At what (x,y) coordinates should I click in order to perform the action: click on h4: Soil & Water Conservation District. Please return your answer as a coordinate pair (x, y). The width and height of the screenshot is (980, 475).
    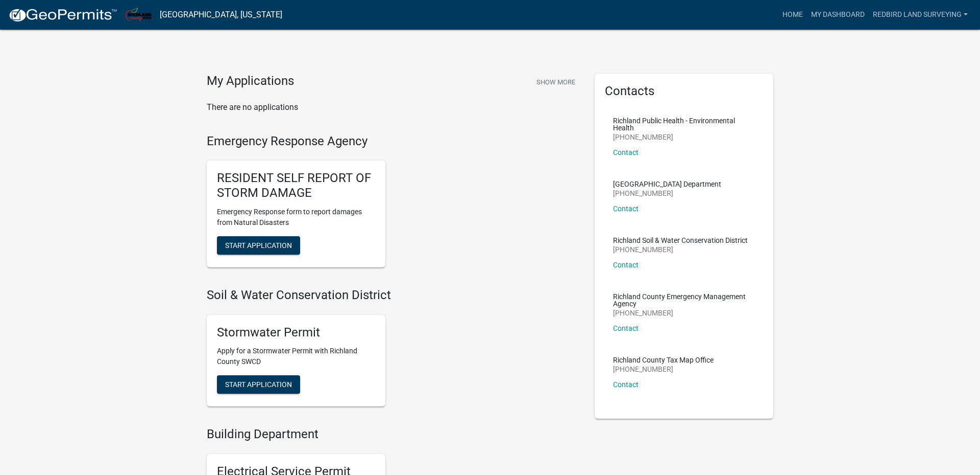
    Looking at the image, I should click on (393, 295).